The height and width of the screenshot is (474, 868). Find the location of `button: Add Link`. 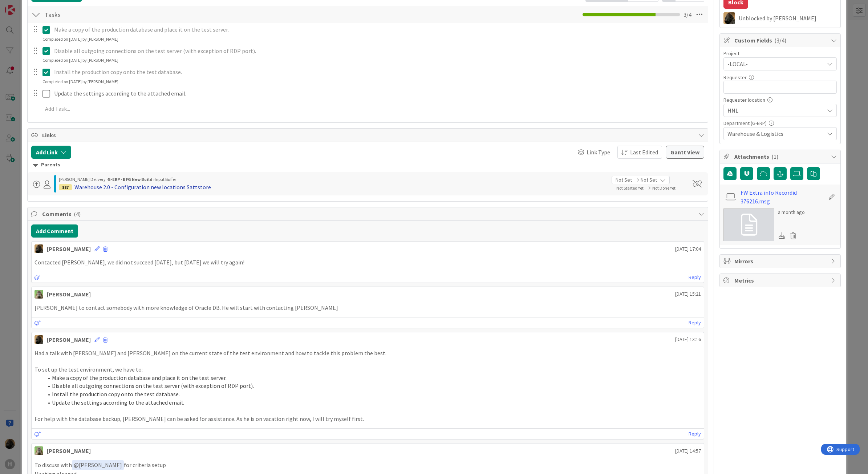

button: Add Link is located at coordinates (51, 152).